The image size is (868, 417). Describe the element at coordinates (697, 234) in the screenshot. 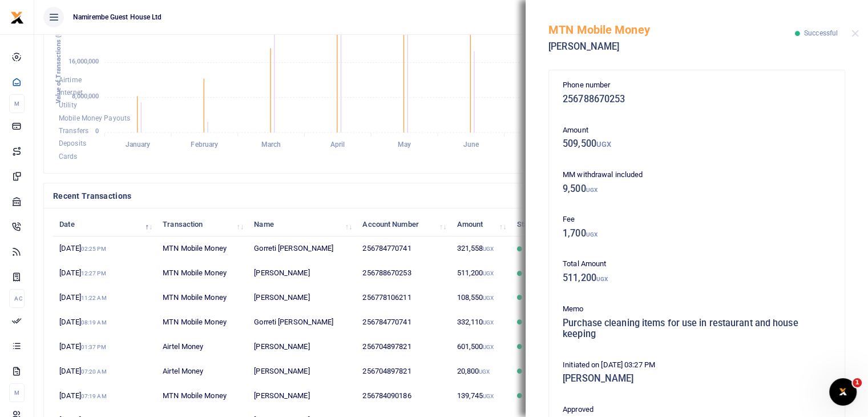

I see `h5: 1,700` at that location.